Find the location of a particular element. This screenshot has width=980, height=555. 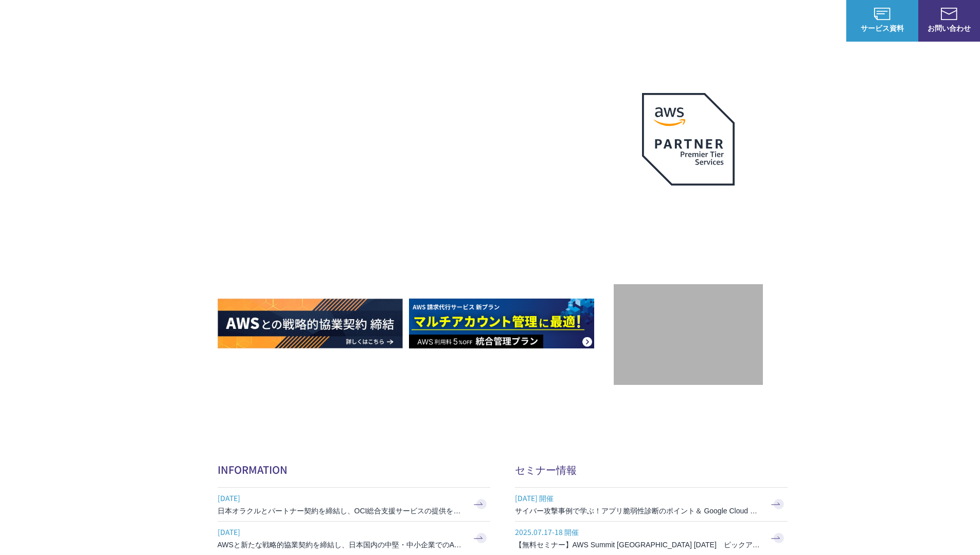

img: AWSとの戦略的協業契約 締結 is located at coordinates (310, 323).